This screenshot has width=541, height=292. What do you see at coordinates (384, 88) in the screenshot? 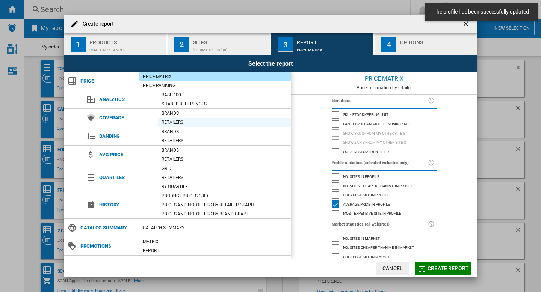
I see `div: Price information by retailer` at bounding box center [384, 88].